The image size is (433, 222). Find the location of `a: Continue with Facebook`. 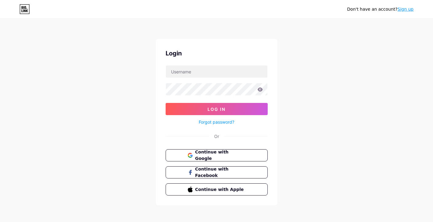

a: Continue with Facebook is located at coordinates (217, 172).